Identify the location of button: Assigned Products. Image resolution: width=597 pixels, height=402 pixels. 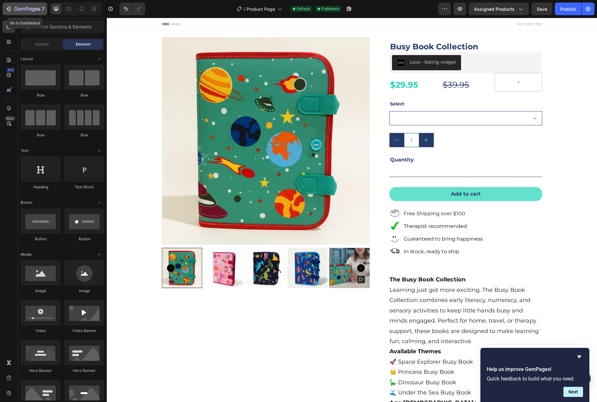
(499, 9).